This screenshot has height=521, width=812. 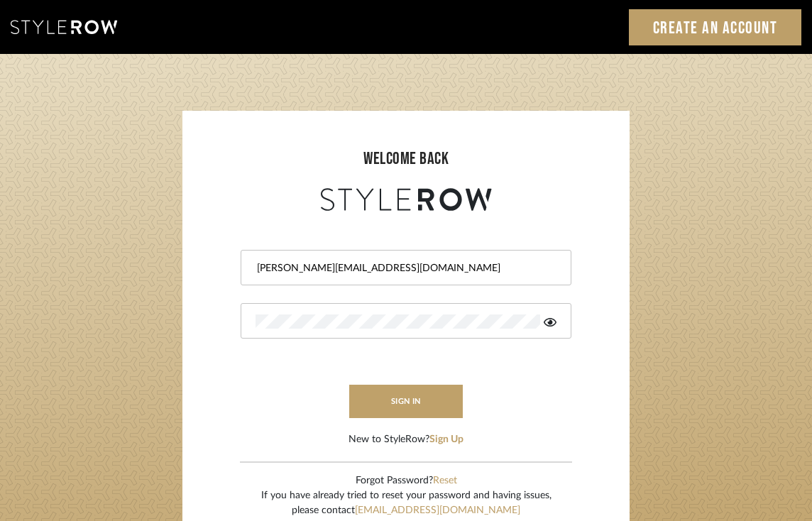 I want to click on button: Sign Up, so click(x=447, y=439).